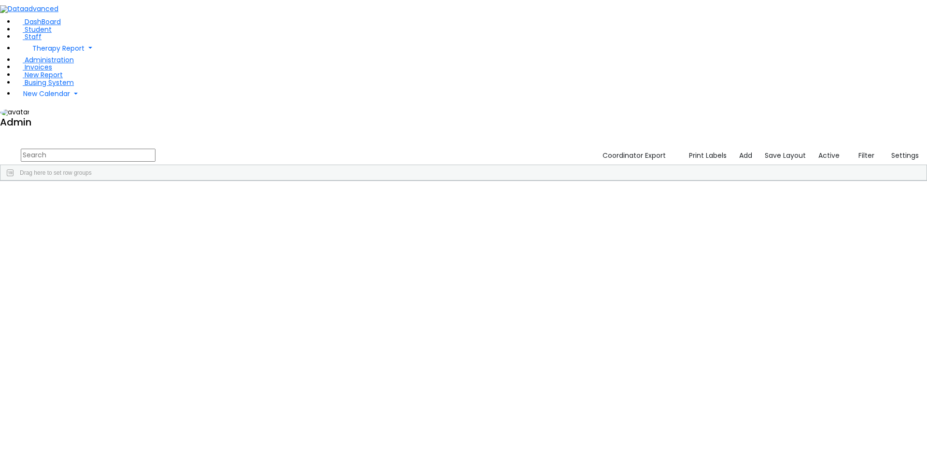  Describe the element at coordinates (471, 49) in the screenshot. I see `a: Therapy Report` at that location.